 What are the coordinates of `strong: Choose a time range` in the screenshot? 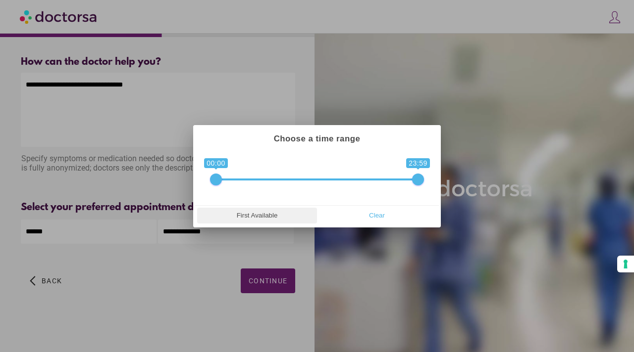 It's located at (317, 139).